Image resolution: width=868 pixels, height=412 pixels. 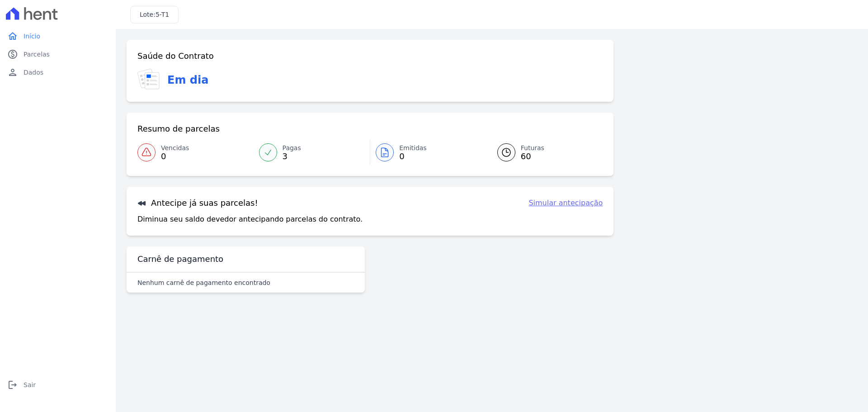 What do you see at coordinates (155, 15) in the screenshot?
I see `h3: Lote:` at bounding box center [155, 15].